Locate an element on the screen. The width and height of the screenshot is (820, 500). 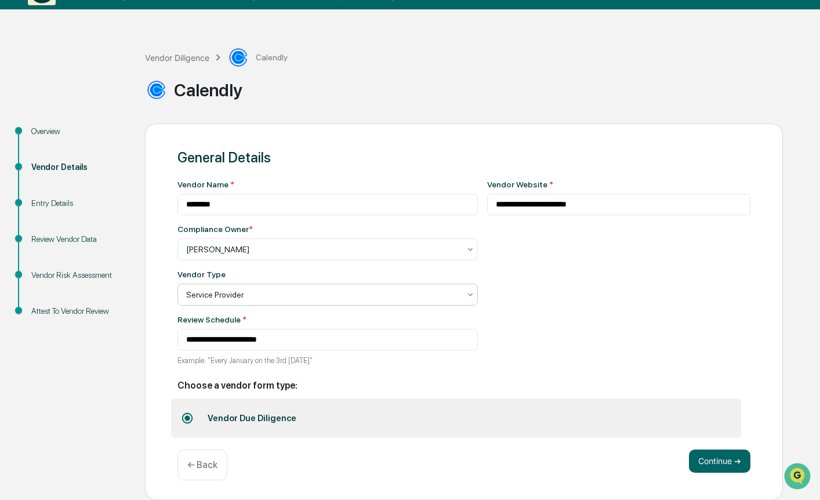
div: Vendor Type is located at coordinates (201, 274).